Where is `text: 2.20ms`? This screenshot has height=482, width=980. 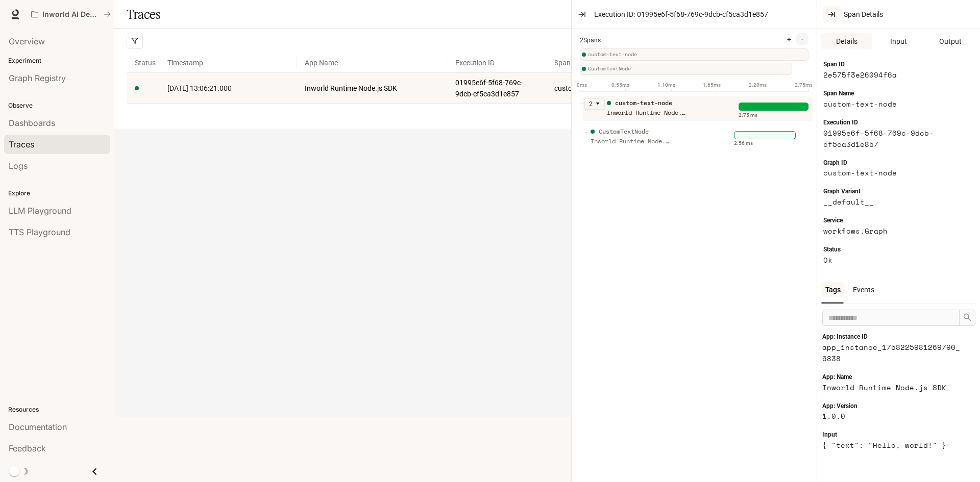
text: 2.20ms is located at coordinates (758, 85).